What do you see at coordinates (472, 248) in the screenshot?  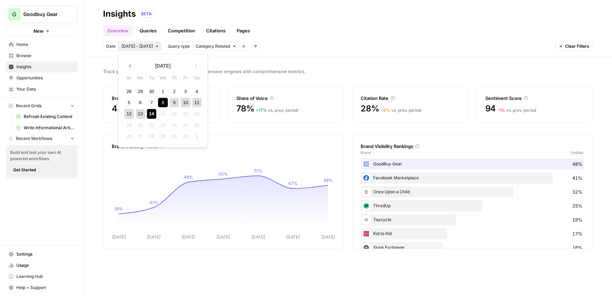 I see `div: Stork Exchange` at bounding box center [472, 248].